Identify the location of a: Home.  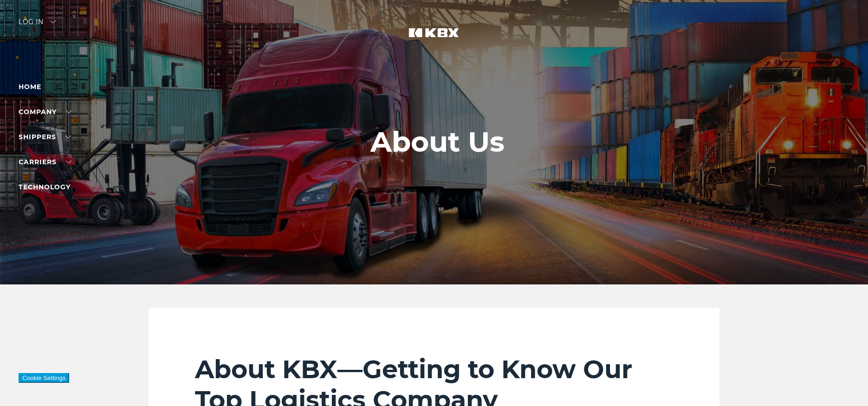
(29, 87).